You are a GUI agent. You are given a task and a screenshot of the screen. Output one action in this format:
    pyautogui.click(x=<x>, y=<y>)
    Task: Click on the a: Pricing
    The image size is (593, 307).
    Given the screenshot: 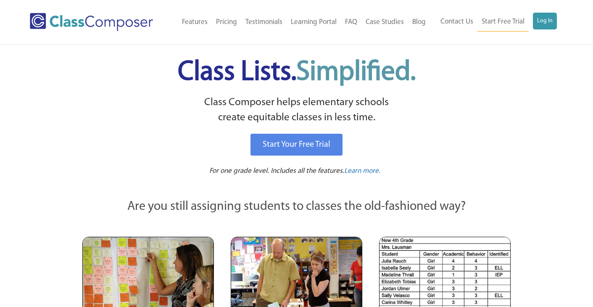 What is the action you would take?
    pyautogui.click(x=227, y=22)
    